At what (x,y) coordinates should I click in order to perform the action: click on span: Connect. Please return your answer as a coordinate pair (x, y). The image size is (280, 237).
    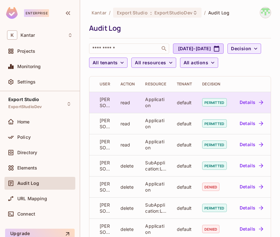
    Looking at the image, I should click on (26, 214).